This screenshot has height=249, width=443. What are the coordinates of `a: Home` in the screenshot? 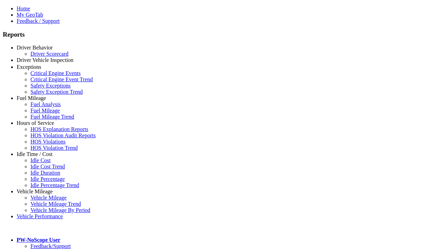 It's located at (23, 8).